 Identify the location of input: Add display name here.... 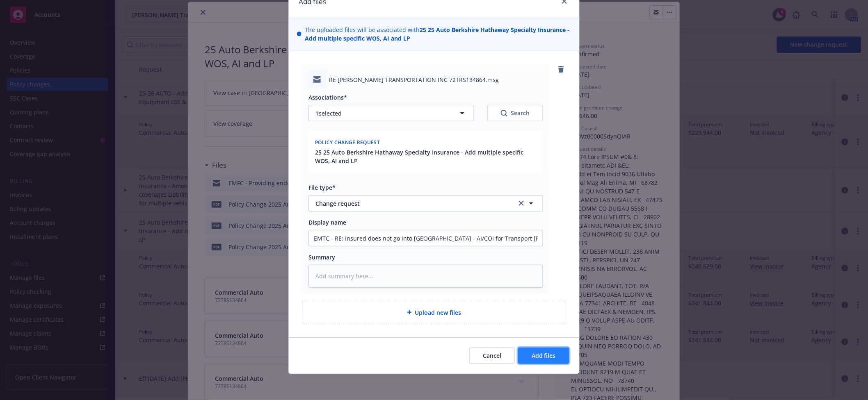
(426, 238).